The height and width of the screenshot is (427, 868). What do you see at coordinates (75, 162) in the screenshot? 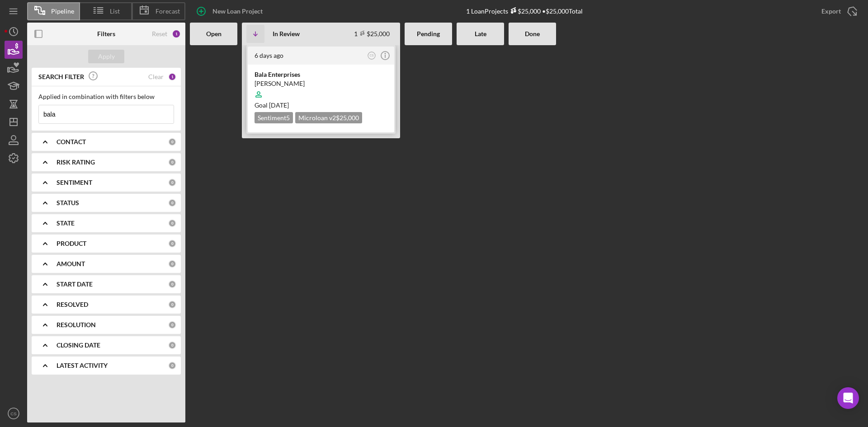
I see `b: RISK RATING` at bounding box center [75, 162].